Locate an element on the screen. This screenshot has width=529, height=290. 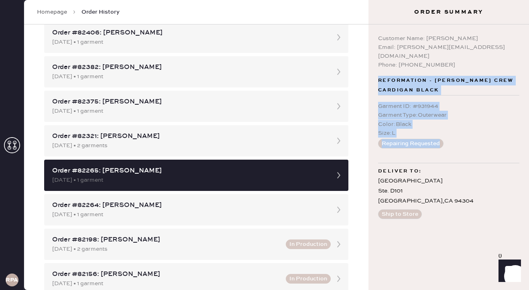
div: Garment Type : Outerwear is located at coordinates (449, 115).